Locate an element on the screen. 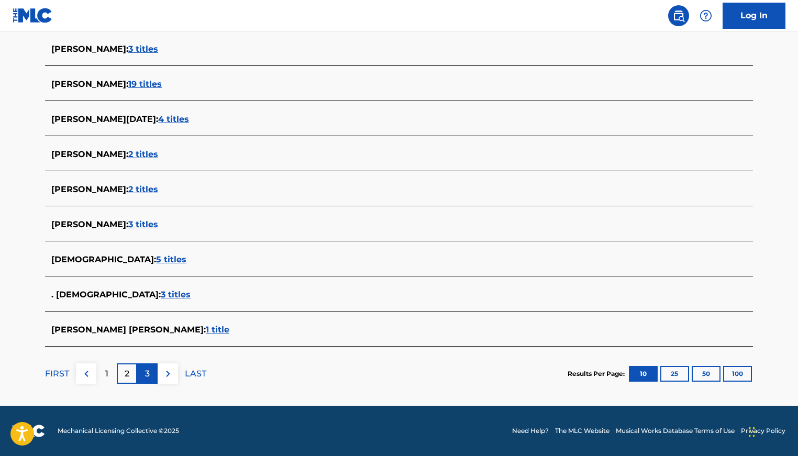 This screenshot has height=456, width=798. button: 10 is located at coordinates (643, 374).